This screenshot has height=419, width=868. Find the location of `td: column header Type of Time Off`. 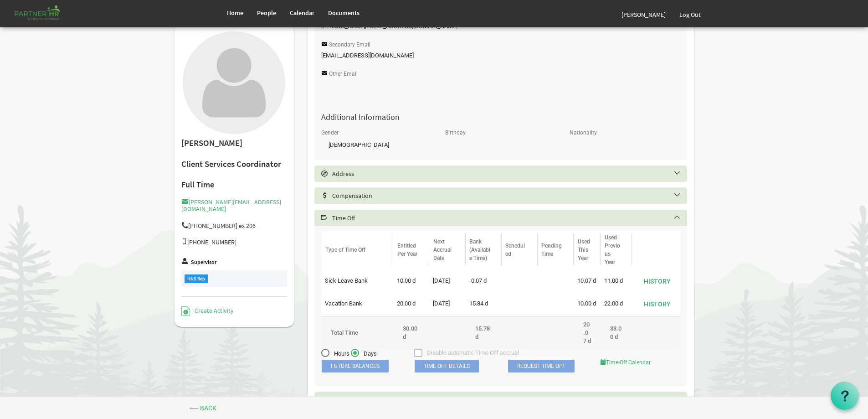

td: column header Type of Time Off is located at coordinates (357, 333).